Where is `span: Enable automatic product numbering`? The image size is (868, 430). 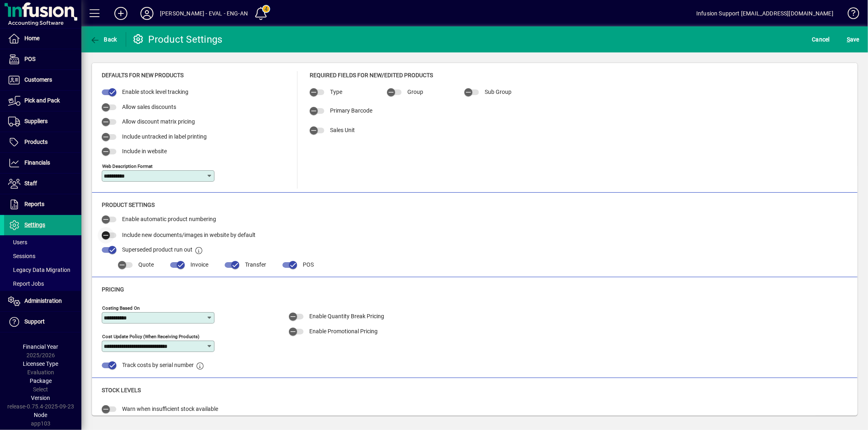
span: Enable automatic product numbering is located at coordinates (169, 219).